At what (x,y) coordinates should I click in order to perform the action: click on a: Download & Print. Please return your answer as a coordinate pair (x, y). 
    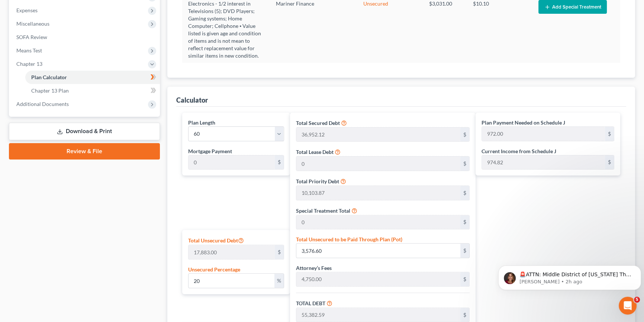
    Looking at the image, I should click on (84, 132).